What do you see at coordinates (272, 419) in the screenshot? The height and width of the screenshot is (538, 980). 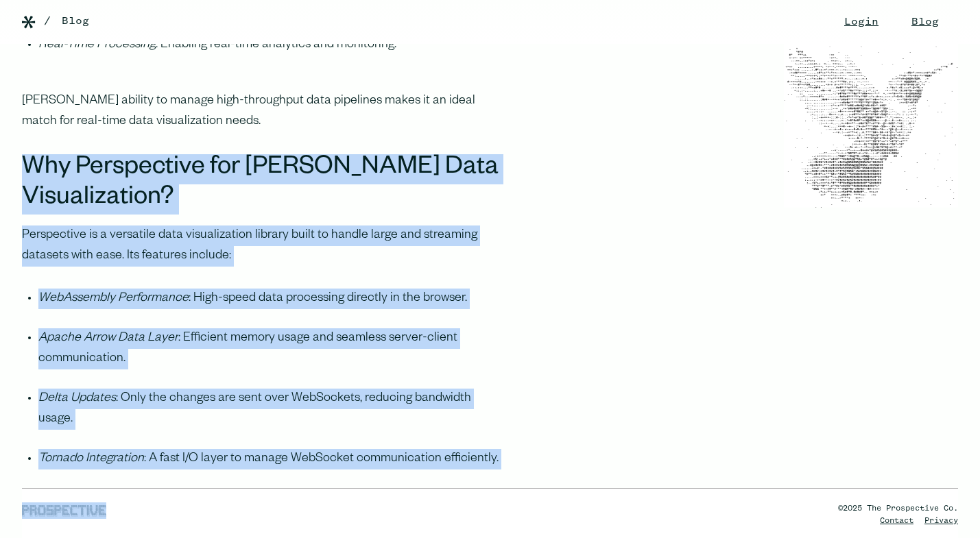 I see `li: : Only the changes are sent over WebSockets, reducing bandwidth usage.` at bounding box center [272, 419].